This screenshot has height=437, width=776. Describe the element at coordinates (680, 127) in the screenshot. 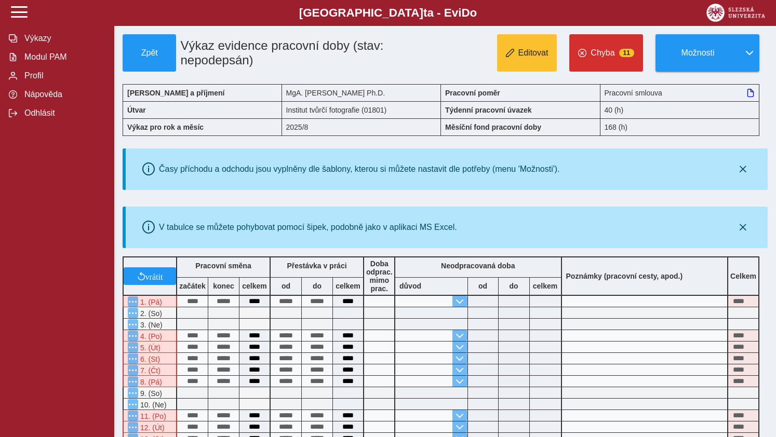

I see `div: 168 (h)` at that location.